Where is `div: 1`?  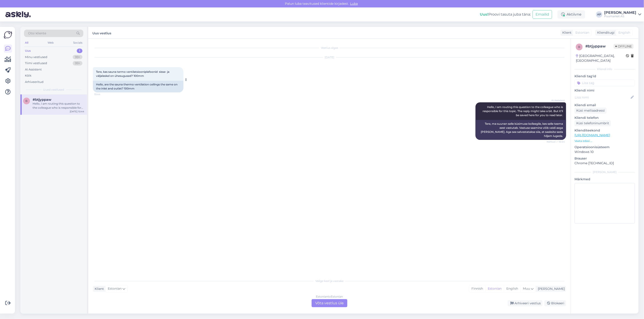 div: 1 is located at coordinates (79, 51).